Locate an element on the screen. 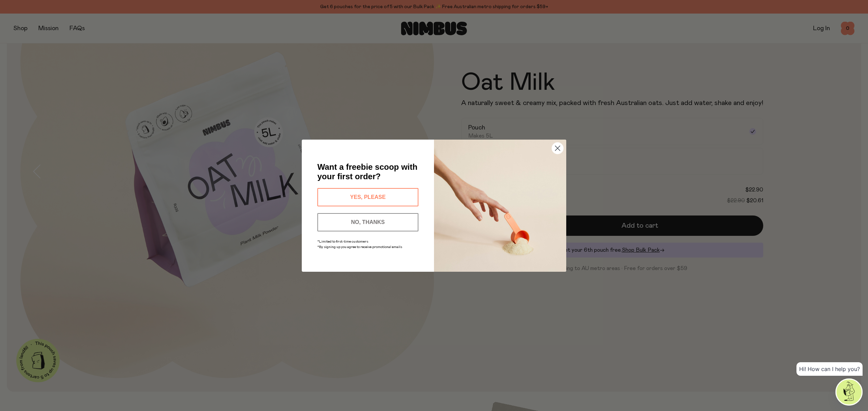  img: agent is located at coordinates (849, 392).